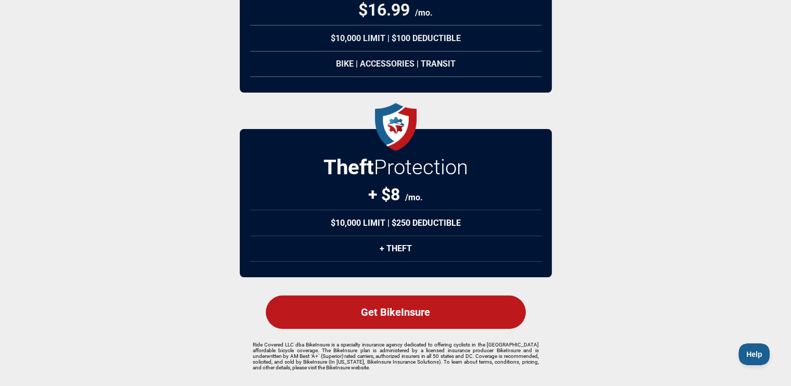 The image size is (791, 386). I want to click on div: + $8, so click(395, 194).